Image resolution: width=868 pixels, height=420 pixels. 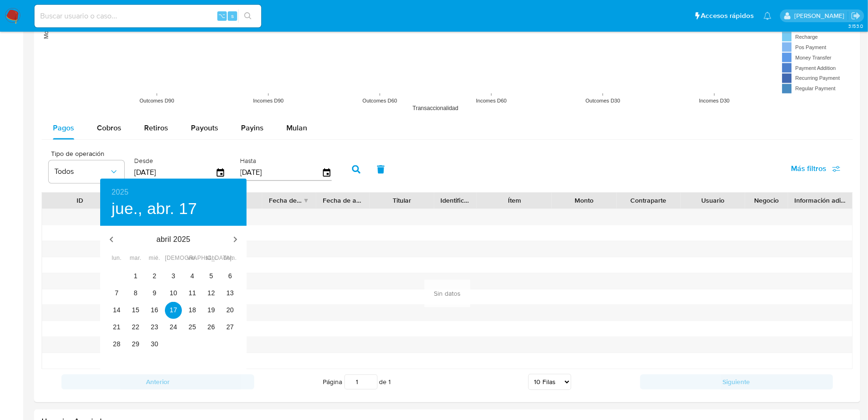 What do you see at coordinates (174, 239) in the screenshot?
I see `p: abril 2025` at bounding box center [174, 239].